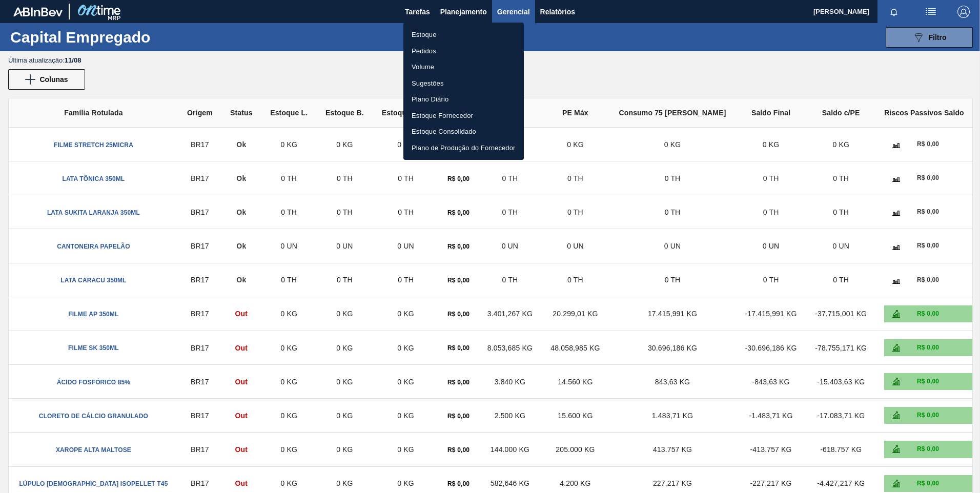 This screenshot has height=493, width=980. Describe the element at coordinates (463, 35) in the screenshot. I see `a: Estoque` at that location.